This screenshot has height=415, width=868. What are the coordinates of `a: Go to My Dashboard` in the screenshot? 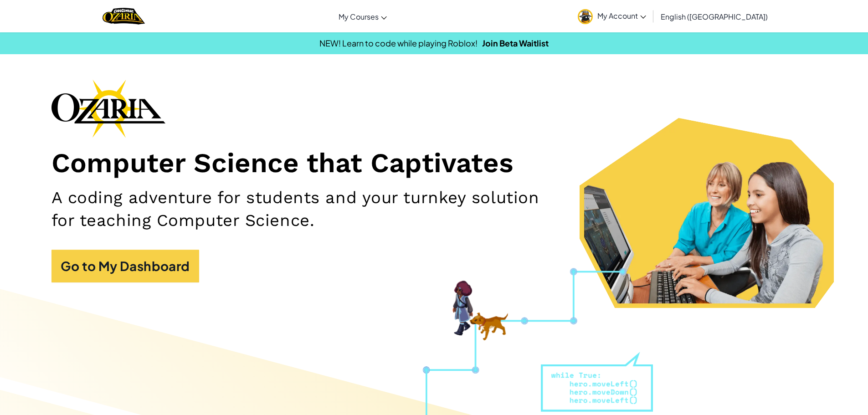 It's located at (126, 266).